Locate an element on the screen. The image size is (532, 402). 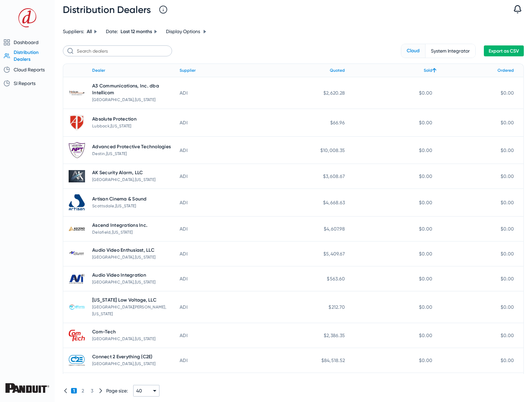
span: Suppliers: is located at coordinates (73, 31).